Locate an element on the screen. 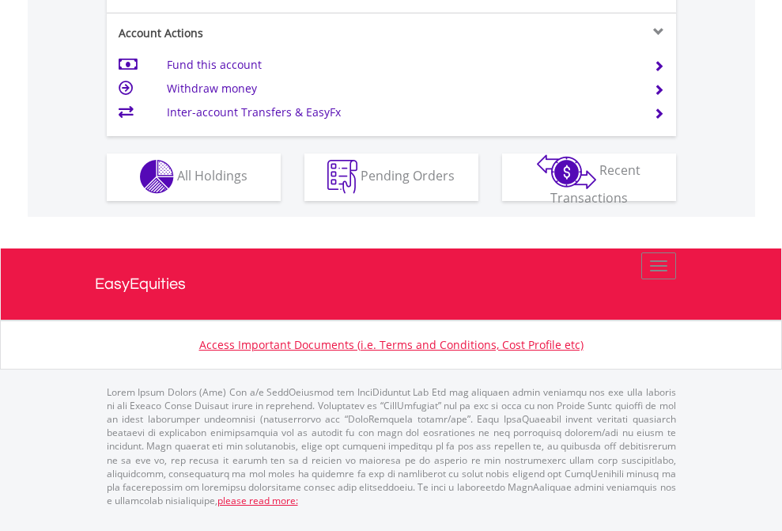  img: pending_instructions-wht.png is located at coordinates (343, 176).